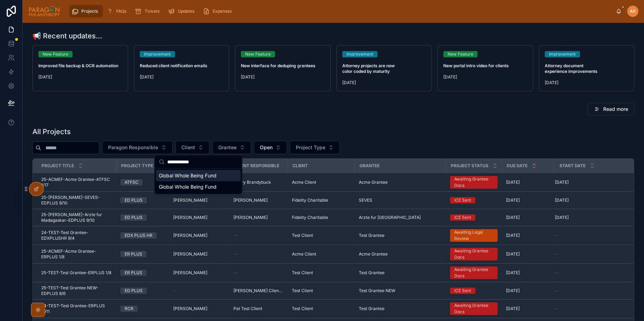 The width and height of the screenshot is (644, 321). Describe the element at coordinates (44, 11) in the screenshot. I see `img: App logo` at that location.